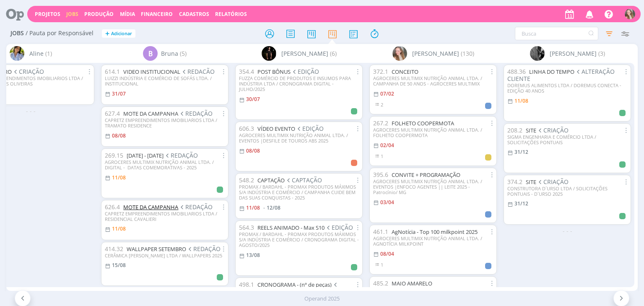 This screenshot has height=306, width=644. I want to click on span: 208.2, so click(515, 130).